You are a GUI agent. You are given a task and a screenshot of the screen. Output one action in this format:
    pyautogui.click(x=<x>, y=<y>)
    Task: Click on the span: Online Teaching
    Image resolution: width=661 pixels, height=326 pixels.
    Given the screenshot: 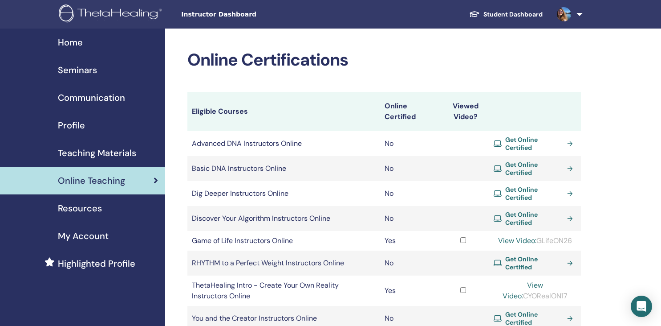 What is the action you would take?
    pyautogui.click(x=91, y=180)
    